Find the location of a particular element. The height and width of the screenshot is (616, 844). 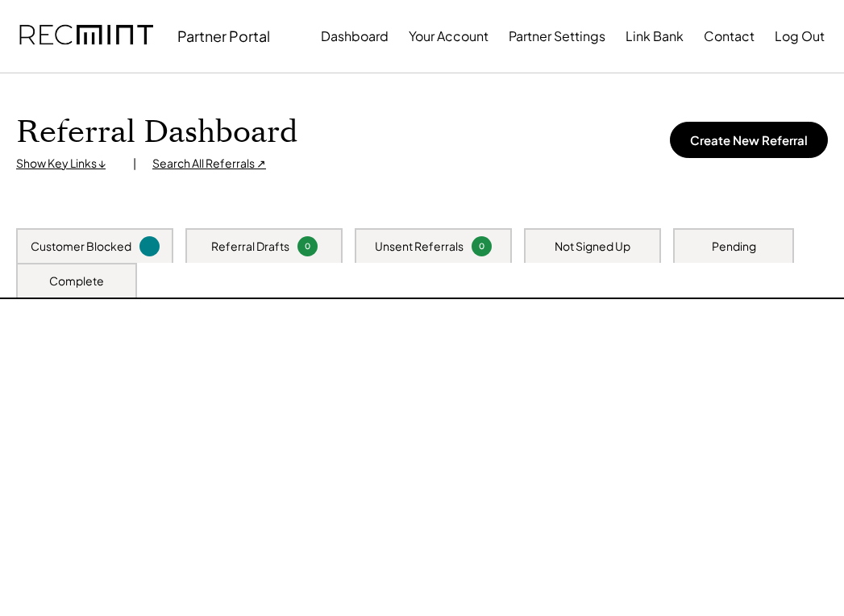

button: Your Account is located at coordinates (448, 37).